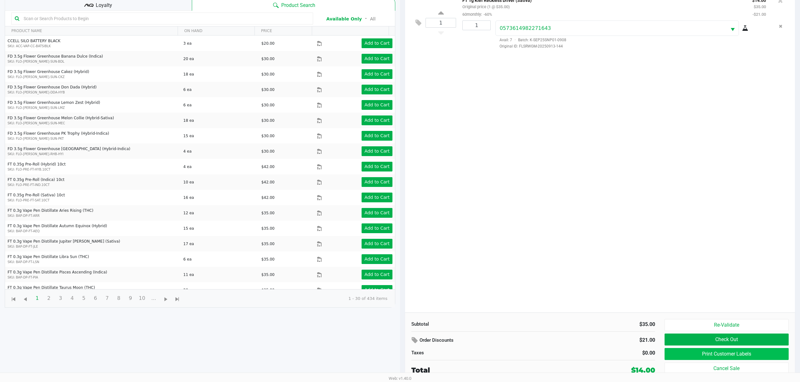  I want to click on td: FD 3.5g Flower Greenhouse Banana Dulce (Indica), so click(93, 59).